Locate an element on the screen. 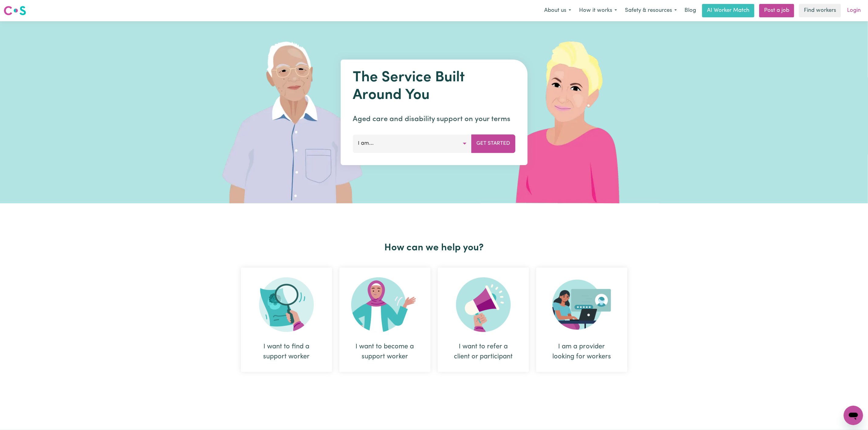  img: Careseekers logo is located at coordinates (15, 11).